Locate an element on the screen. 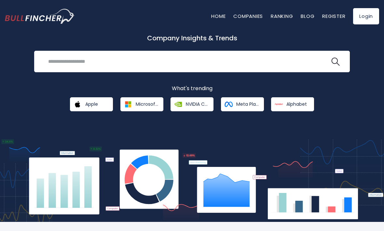 This screenshot has height=231, width=384. a: Go to homepage is located at coordinates (40, 16).